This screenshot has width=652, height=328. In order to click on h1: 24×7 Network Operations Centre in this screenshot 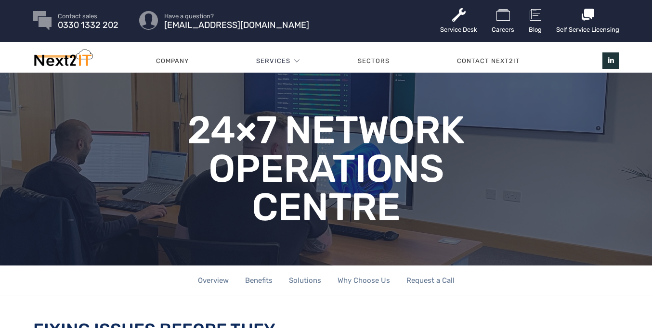, I will do `click(325, 169)`.